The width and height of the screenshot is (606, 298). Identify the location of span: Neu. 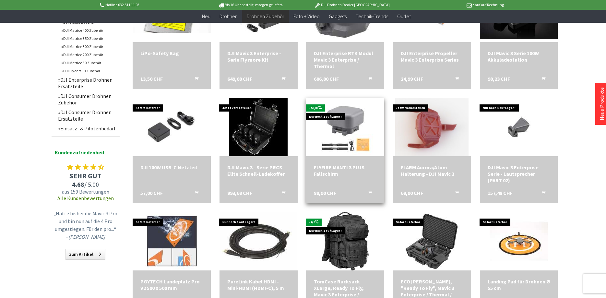
(206, 16).